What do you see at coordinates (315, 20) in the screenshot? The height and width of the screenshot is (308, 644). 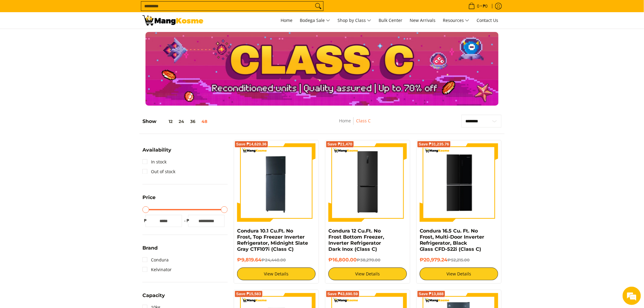 I see `span: Bodega Sale` at bounding box center [315, 20].